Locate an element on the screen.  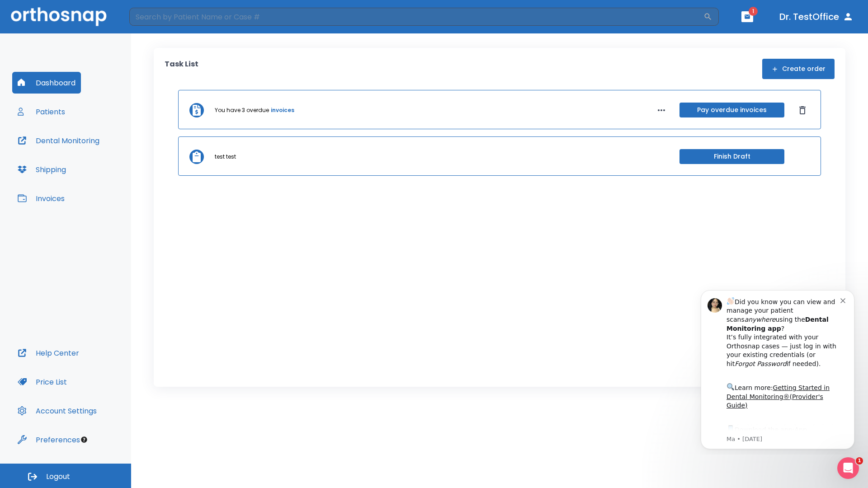
a: (Provider's Guide) is located at coordinates (88, 119).